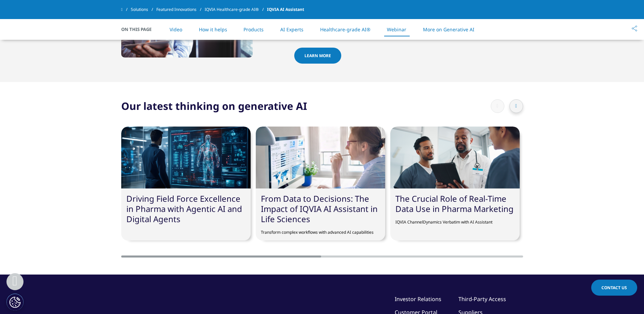  Describe the element at coordinates (253, 29) in the screenshot. I see `a: Products` at that location.